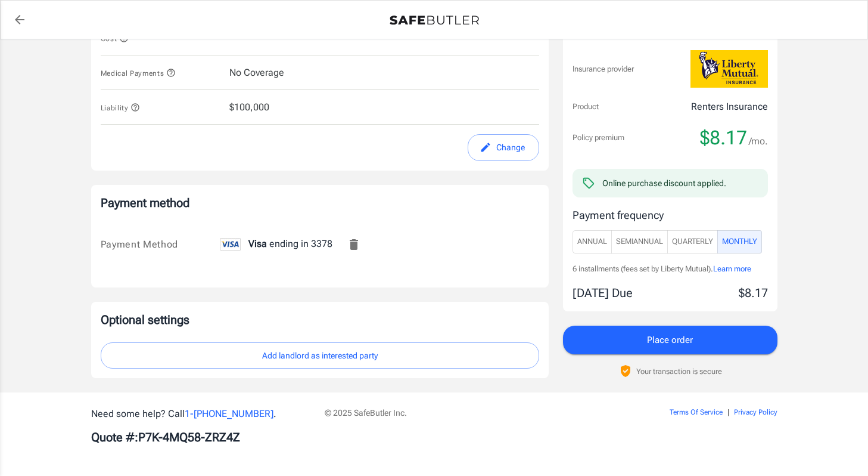  What do you see at coordinates (664, 183) in the screenshot?
I see `div: Online purchase discount applied.` at bounding box center [664, 183].